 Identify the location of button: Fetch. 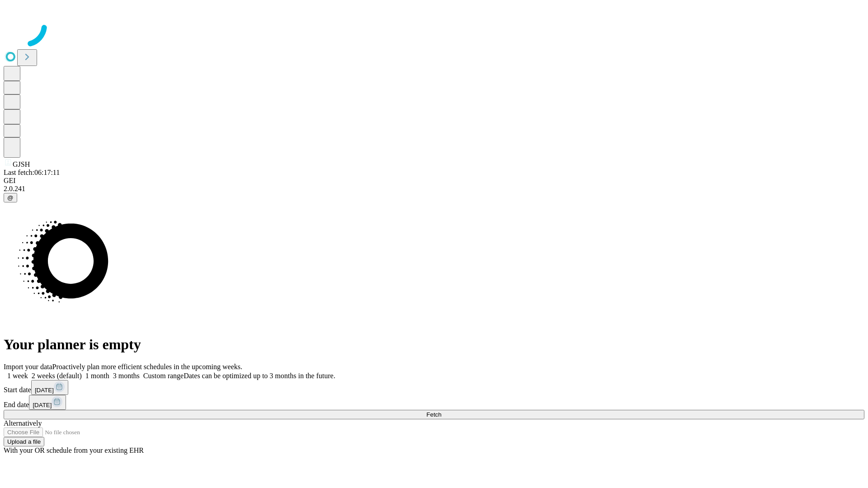
(434, 414).